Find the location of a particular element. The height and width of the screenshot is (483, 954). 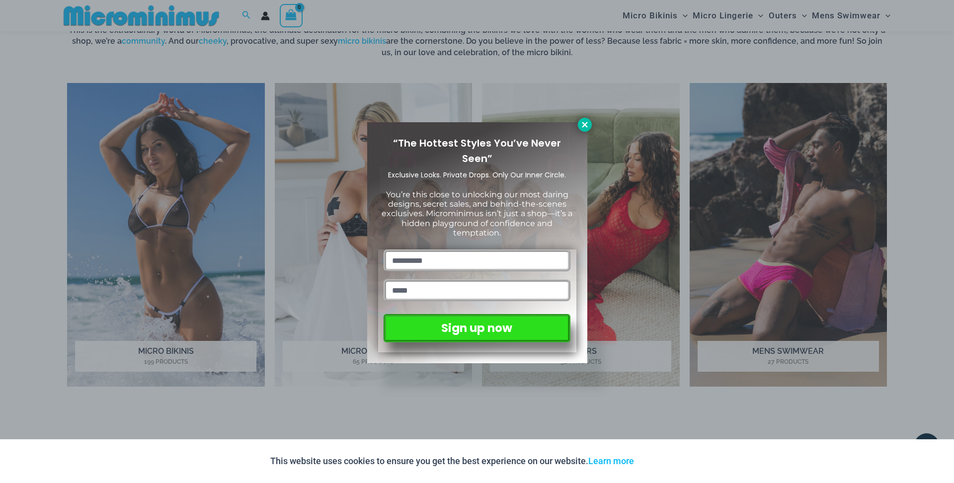

span: Exclusive Looks. Private Drops. Only Our Inner Circle. is located at coordinates (477, 175).